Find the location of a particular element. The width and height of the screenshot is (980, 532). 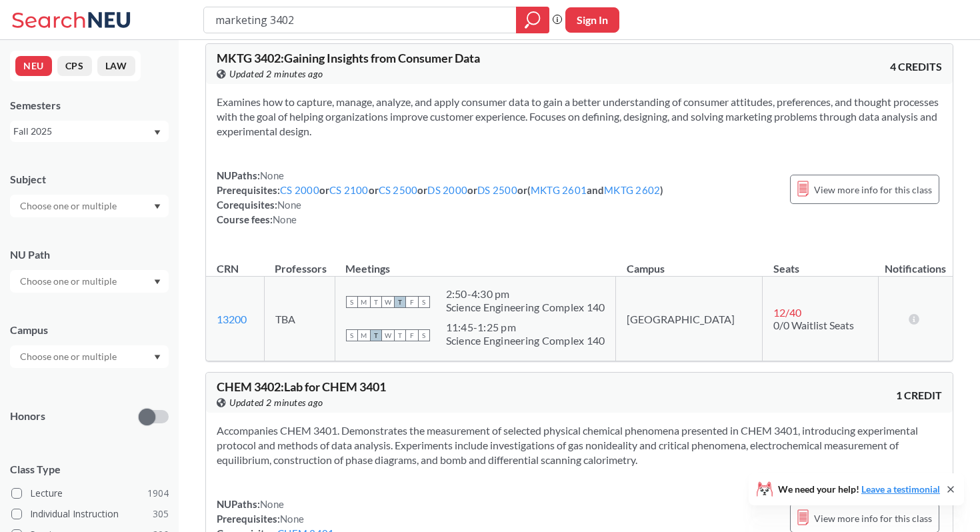

span: 305 is located at coordinates (160, 514).